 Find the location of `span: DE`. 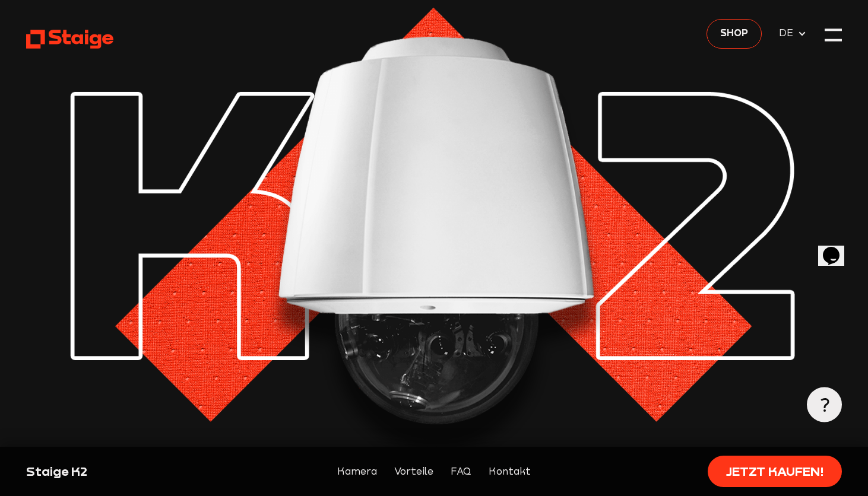

span: DE is located at coordinates (788, 33).